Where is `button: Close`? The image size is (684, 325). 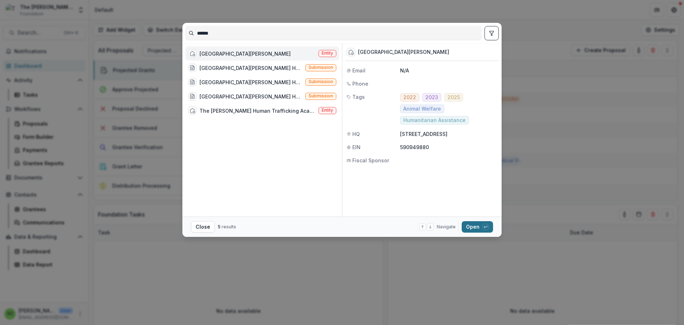 button: Close is located at coordinates (203, 227).